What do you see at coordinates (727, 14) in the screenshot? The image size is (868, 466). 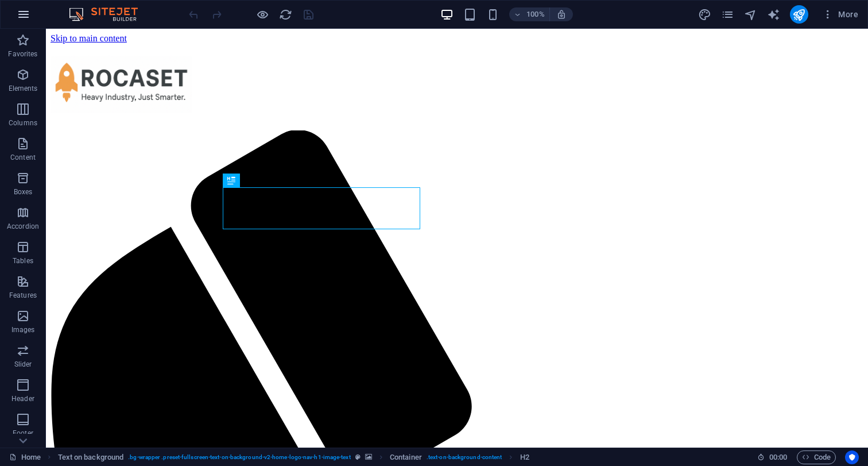 I see `i: Pages (Ctrl+Alt+S)` at bounding box center [727, 14].